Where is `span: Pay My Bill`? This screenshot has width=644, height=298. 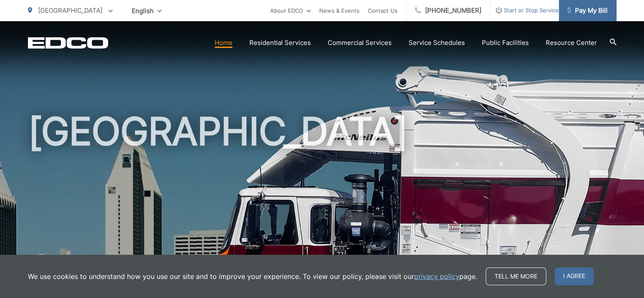 span: Pay My Bill is located at coordinates (587, 10).